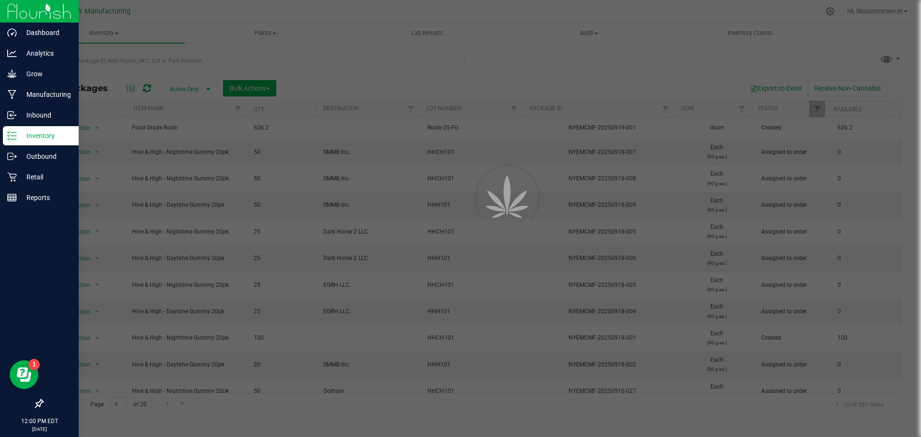 The height and width of the screenshot is (437, 921). I want to click on p: 12:00 PM EDT, so click(39, 421).